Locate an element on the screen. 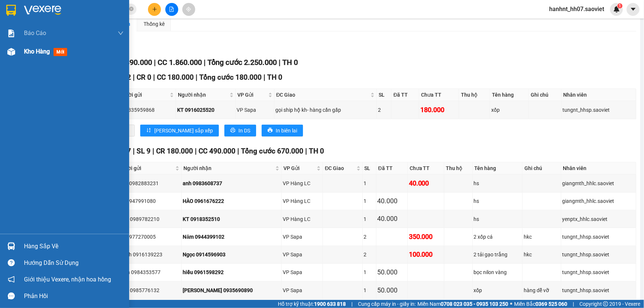  div: 2 is located at coordinates (370, 236).